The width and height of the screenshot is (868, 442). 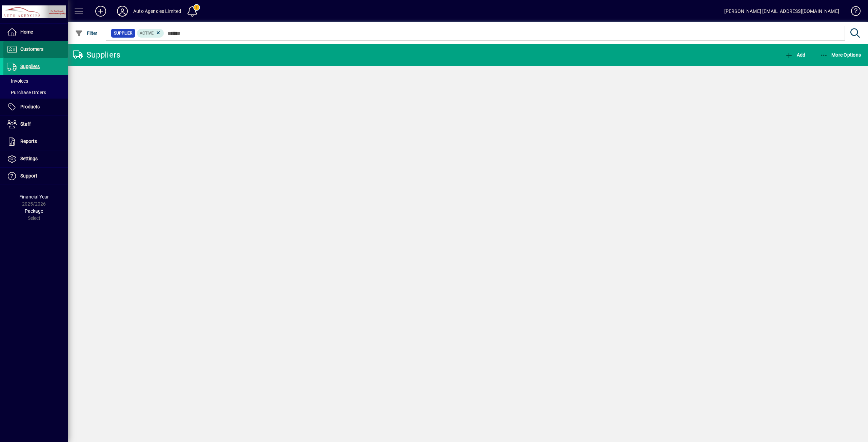 I want to click on span: Filter, so click(x=86, y=33).